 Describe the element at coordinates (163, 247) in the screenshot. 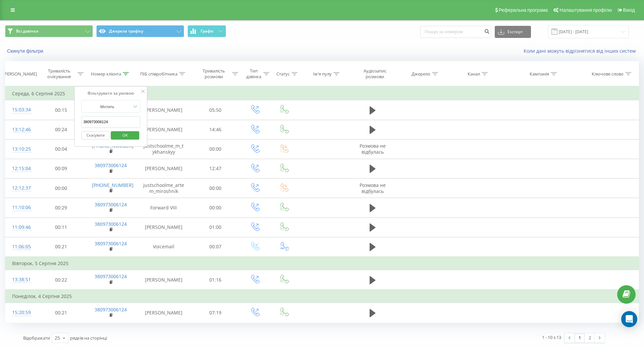

I see `td: Voicemail` at that location.